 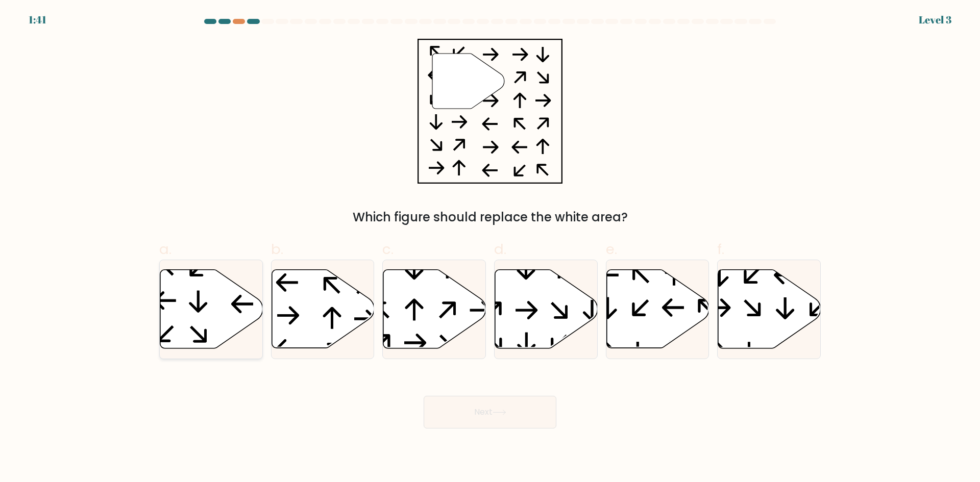 What do you see at coordinates (490, 217) in the screenshot?
I see `div: Which figure should replace the white area?` at bounding box center [490, 217].